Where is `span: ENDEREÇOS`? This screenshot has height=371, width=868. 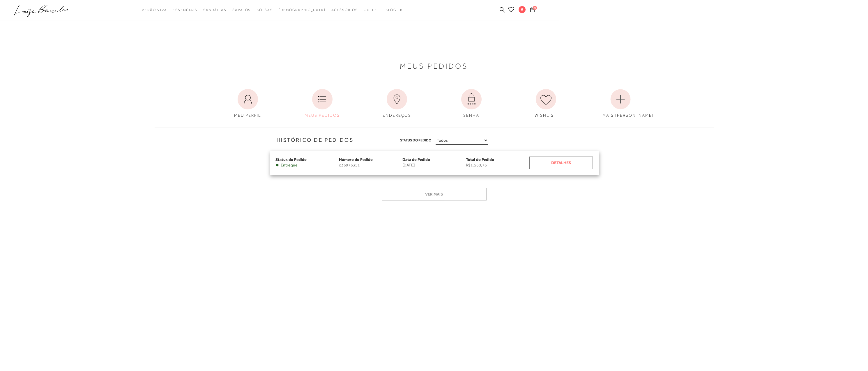 span: ENDEREÇOS is located at coordinates (397, 115).